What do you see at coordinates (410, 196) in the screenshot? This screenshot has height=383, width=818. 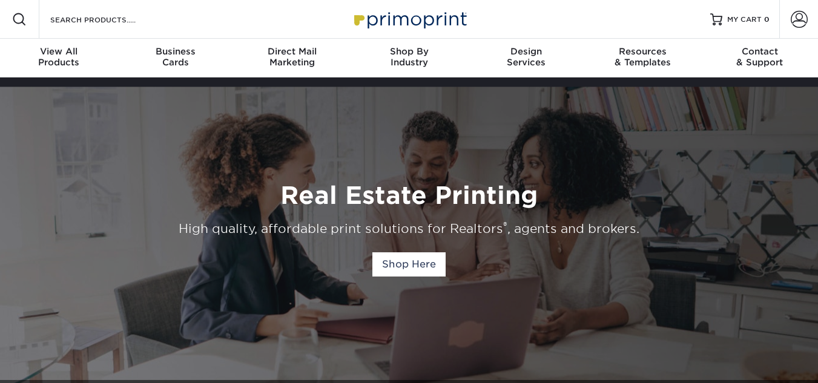 I see `h1: Real Estate Printing` at bounding box center [410, 196].